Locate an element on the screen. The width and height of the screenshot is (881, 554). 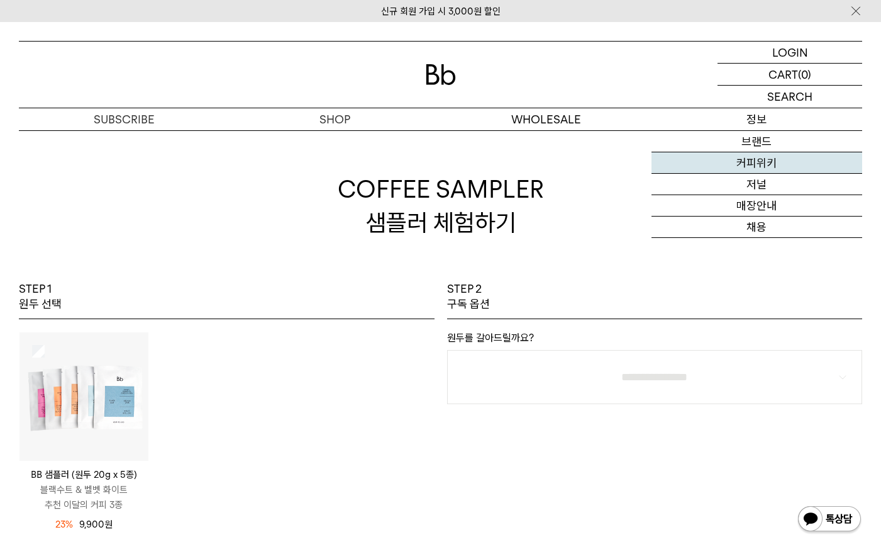
a: 매장안내 is located at coordinates (757, 206).